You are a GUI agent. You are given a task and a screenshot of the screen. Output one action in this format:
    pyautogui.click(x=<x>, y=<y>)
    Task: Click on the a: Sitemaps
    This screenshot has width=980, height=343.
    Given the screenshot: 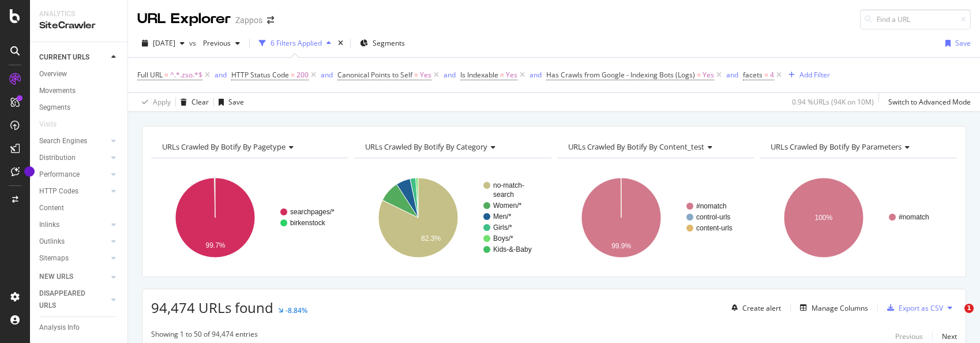 What is the action you would take?
    pyautogui.click(x=73, y=258)
    